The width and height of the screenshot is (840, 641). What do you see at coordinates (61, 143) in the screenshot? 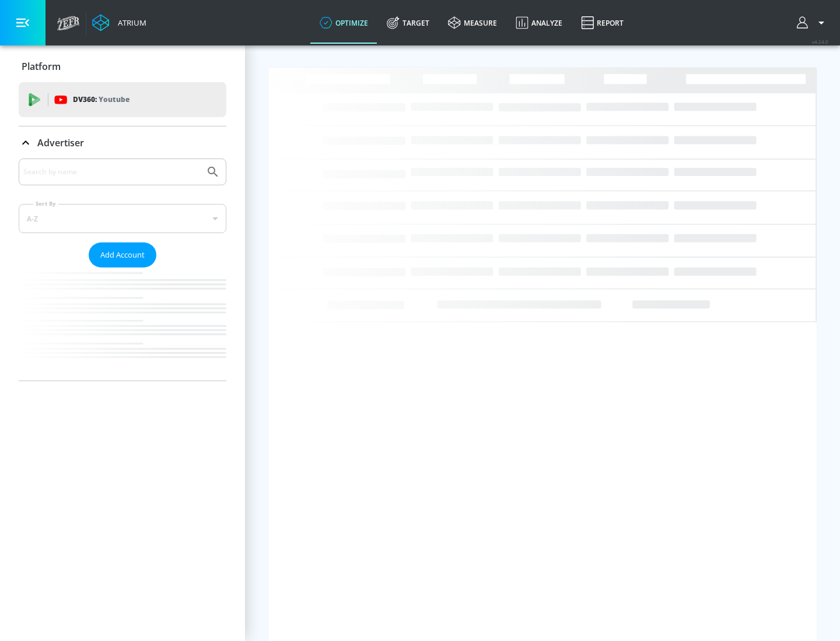
I see `p: Advertiser` at bounding box center [61, 143].